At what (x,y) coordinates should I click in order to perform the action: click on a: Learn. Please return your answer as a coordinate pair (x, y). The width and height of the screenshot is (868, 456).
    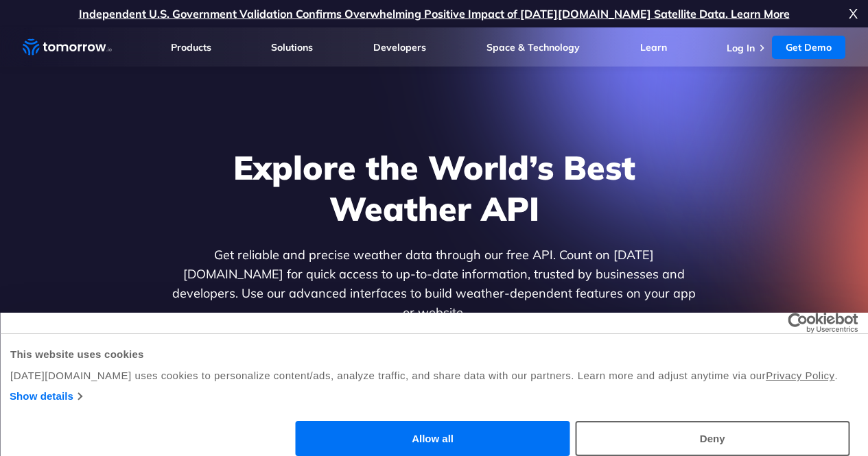
    Looking at the image, I should click on (653, 48).